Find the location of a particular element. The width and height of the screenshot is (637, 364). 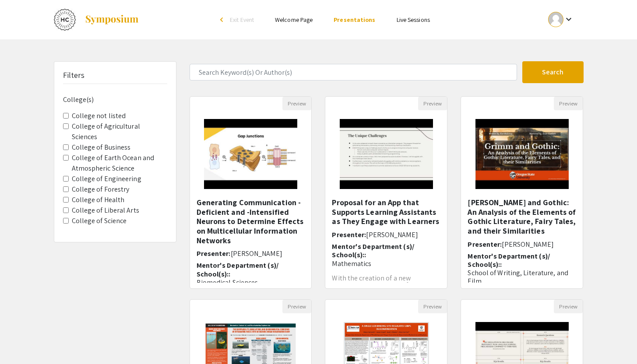

a: HC Thesis Research Fair 2024 is located at coordinates (96, 20).